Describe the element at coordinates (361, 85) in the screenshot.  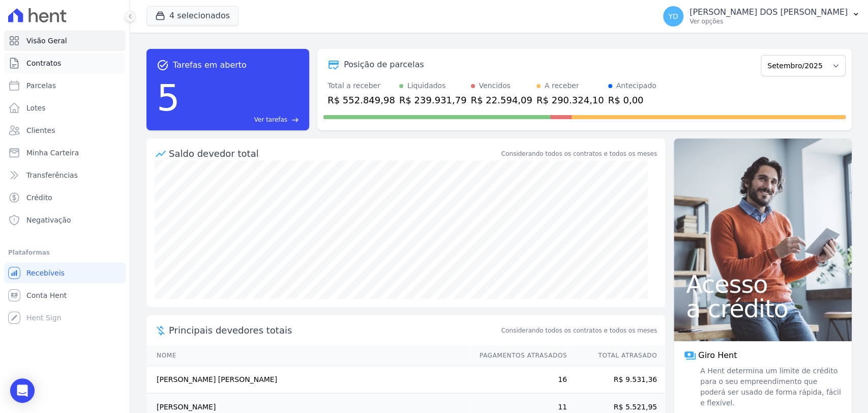
I see `div: Total a receber` at that location.